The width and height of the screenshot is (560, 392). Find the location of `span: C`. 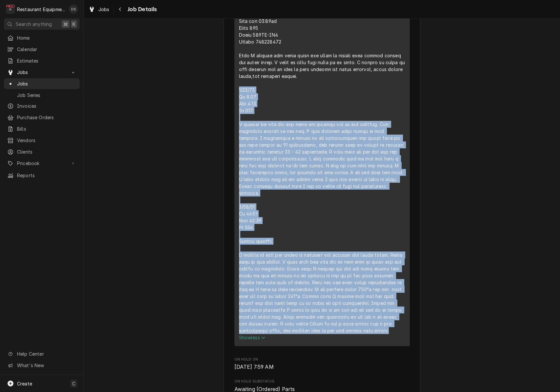

span: C is located at coordinates (74, 383).